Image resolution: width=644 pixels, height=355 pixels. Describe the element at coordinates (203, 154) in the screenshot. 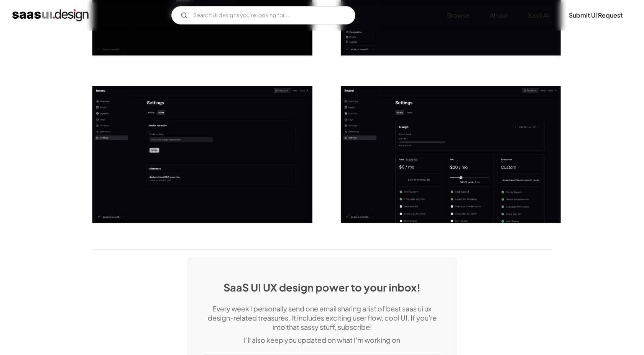

I see `img: 6479b532cf18838e0b2a2471_Resend%20Settings%20Team%20Screen.png` at that location.